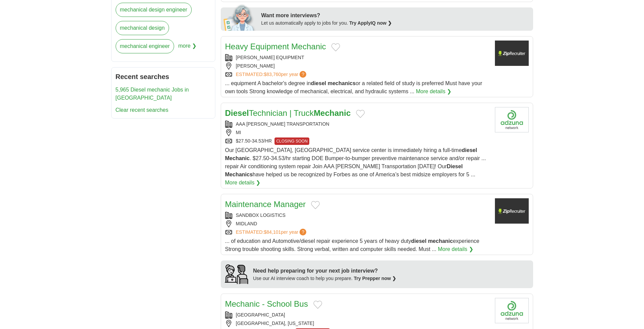 The width and height of the screenshot is (644, 329). What do you see at coordinates (272, 232) in the screenshot?
I see `span: $84,101` at bounding box center [272, 232].